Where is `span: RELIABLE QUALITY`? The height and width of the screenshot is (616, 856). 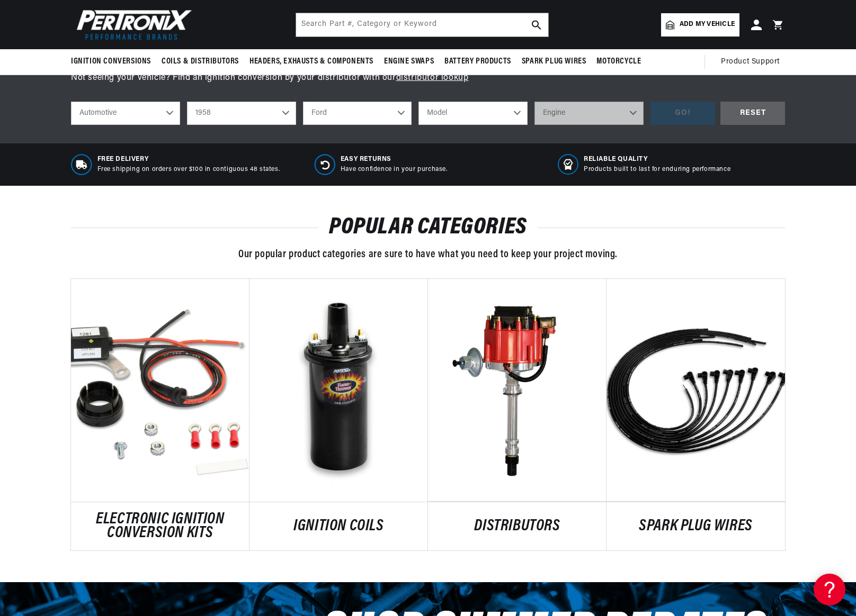
span: RELIABLE QUALITY is located at coordinates (657, 159).